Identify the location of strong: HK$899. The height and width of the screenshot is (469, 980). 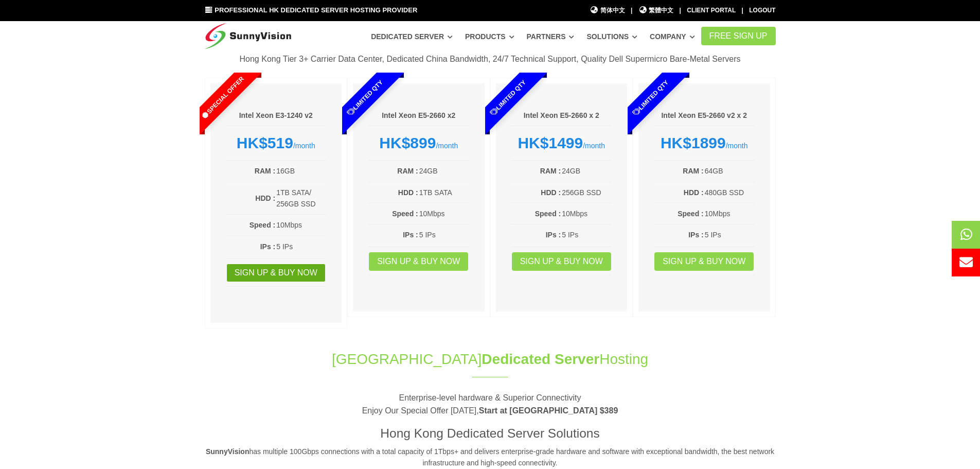
(407, 143).